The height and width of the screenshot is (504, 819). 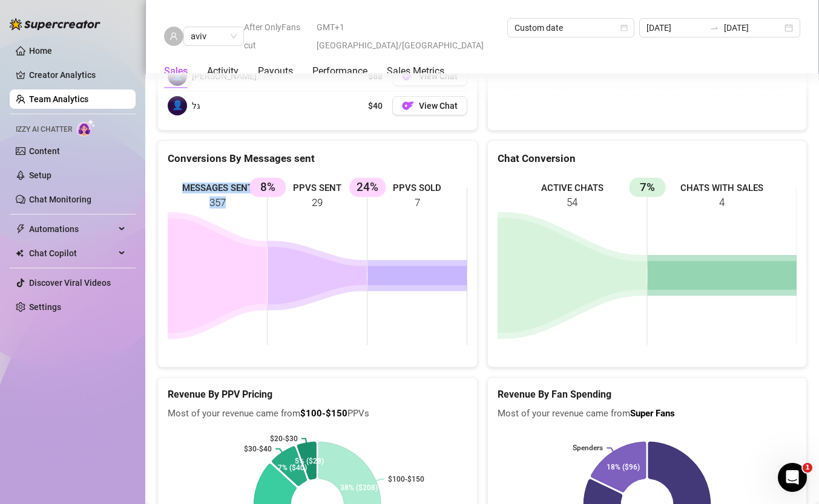 I want to click on h5: Revenue By PPV Pricing, so click(x=317, y=395).